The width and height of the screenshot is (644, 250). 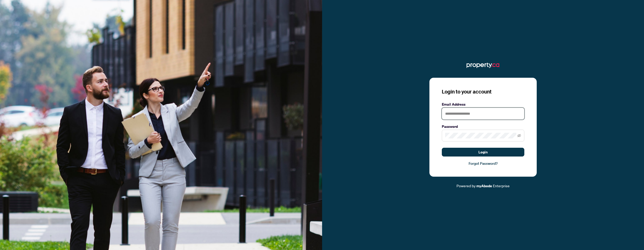 I want to click on img: ma-logo, so click(x=482, y=66).